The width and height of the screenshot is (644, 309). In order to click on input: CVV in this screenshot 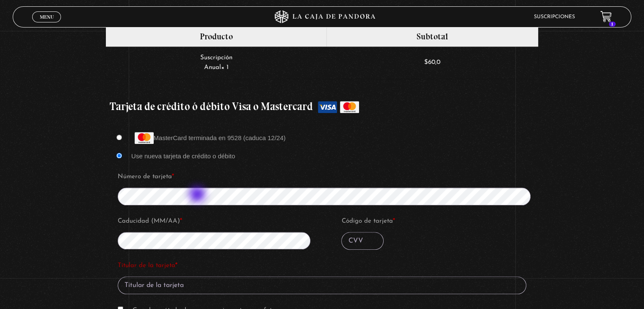, I will do `click(362, 241)`.